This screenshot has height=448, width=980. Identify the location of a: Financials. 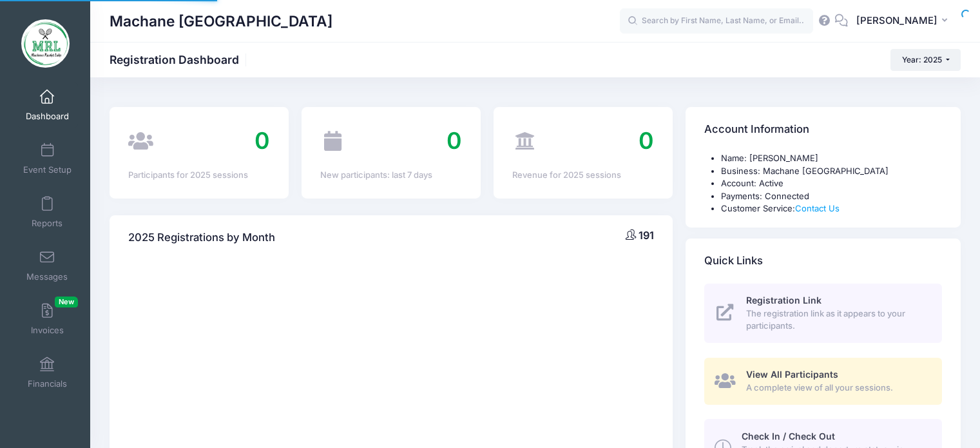
(47, 373).